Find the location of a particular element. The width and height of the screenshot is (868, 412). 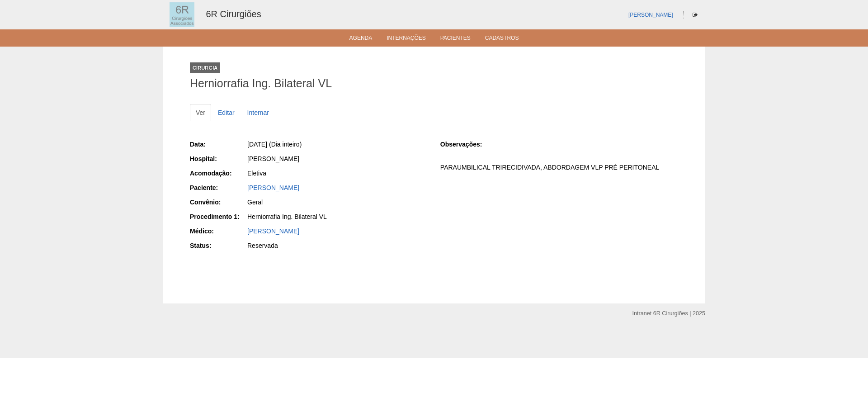

p: PARAUMBILICAL TRIRECIDIVADA, ABDORDAGEM VLP PRÉ PERITONEAL is located at coordinates (559, 167).